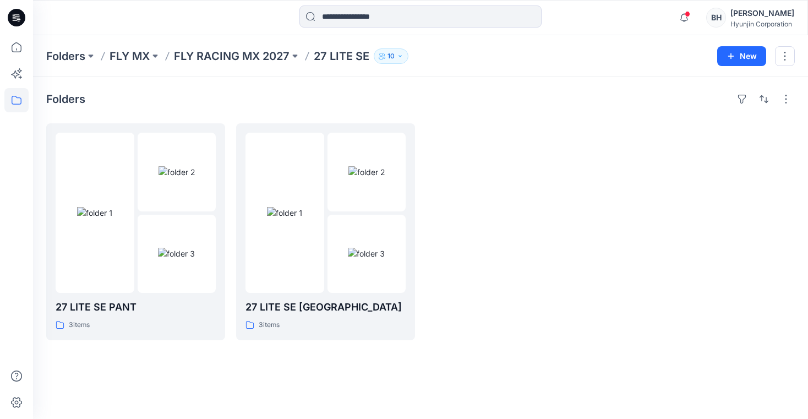 This screenshot has width=808, height=419. What do you see at coordinates (341, 56) in the screenshot?
I see `p: 27 LITE SE` at bounding box center [341, 56].